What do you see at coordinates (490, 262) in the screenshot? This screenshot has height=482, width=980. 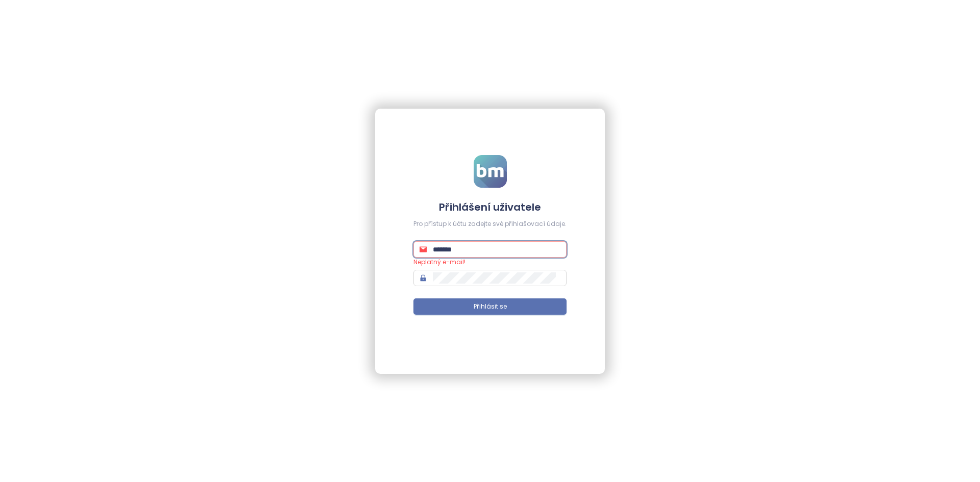 I see `div: Neplatný e-mail!` at bounding box center [490, 262].